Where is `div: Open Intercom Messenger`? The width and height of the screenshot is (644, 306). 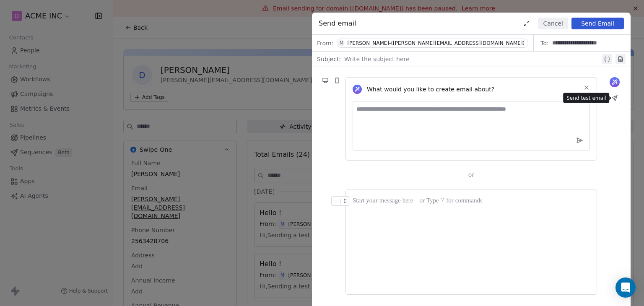
div: Open Intercom Messenger is located at coordinates (625, 288).